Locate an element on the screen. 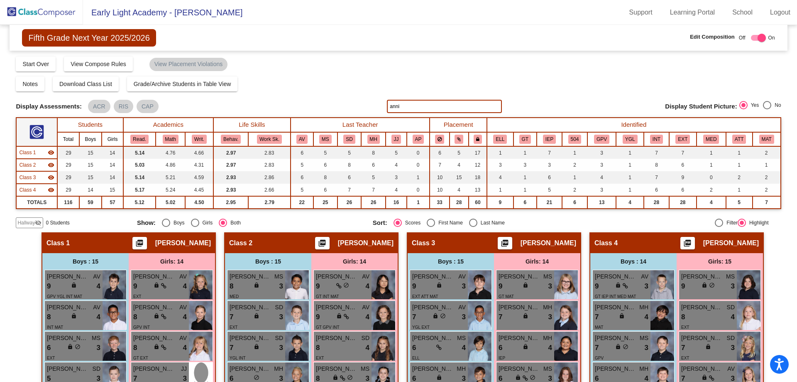  button: Math is located at coordinates (171, 139).